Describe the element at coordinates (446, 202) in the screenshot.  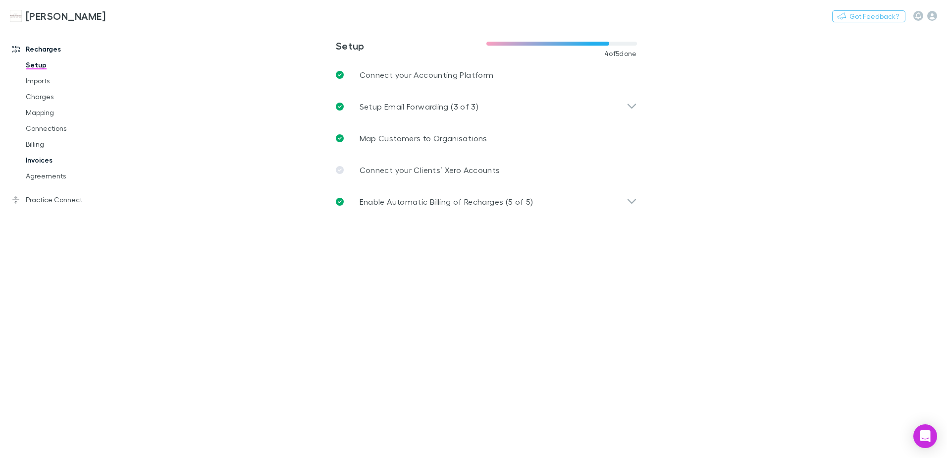
I see `p: Enable Automatic Billing of Recharges (5 of 5)` at that location.